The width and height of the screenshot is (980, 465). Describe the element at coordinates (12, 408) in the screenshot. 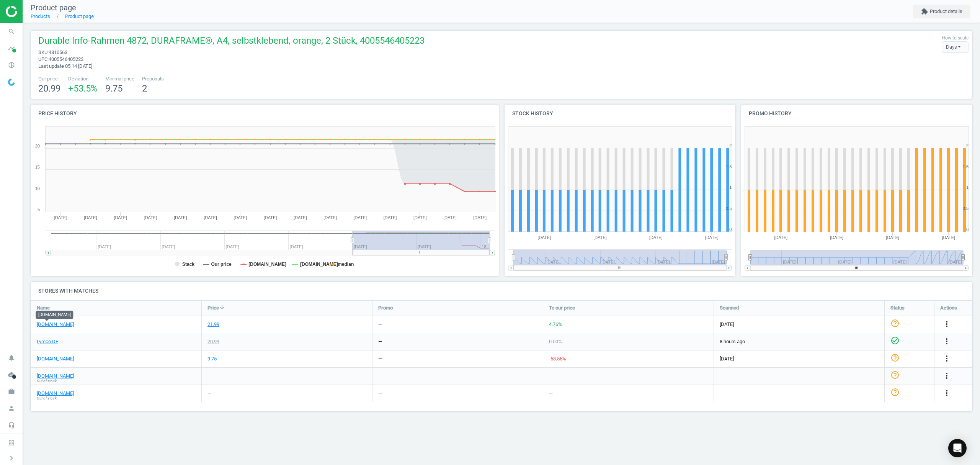

I see `i: person` at that location.